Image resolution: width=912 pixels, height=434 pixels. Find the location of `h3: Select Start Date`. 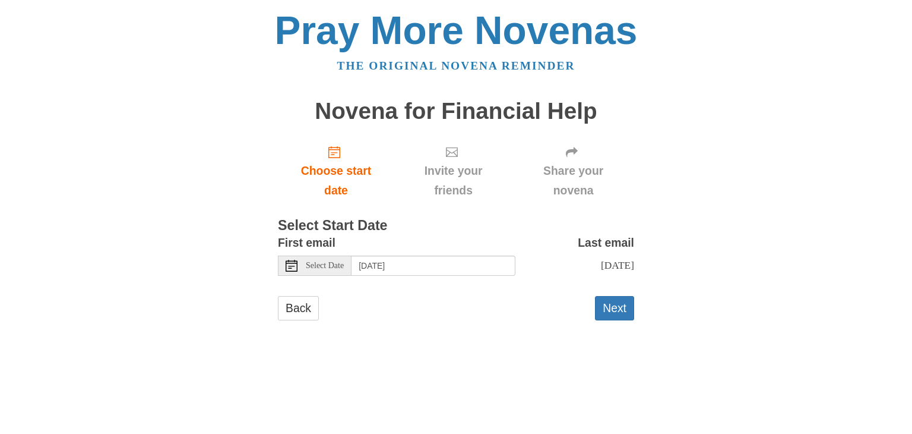

h3: Select Start Date is located at coordinates (456, 226).